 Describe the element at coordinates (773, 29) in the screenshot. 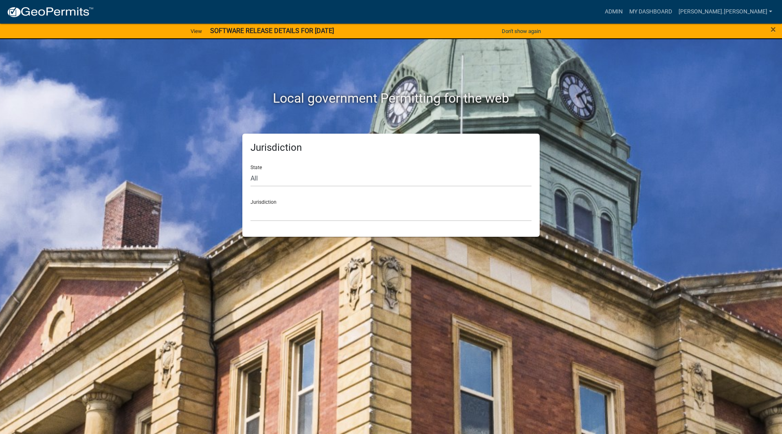

I see `button: Close` at that location.